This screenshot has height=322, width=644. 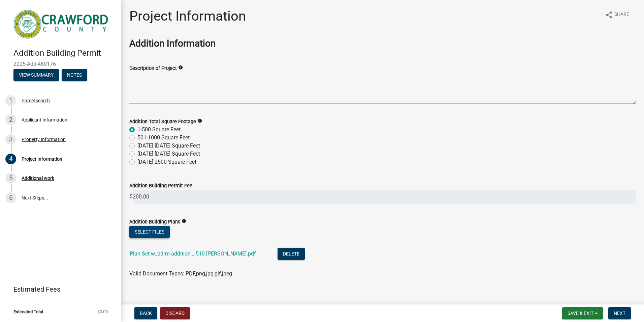 I want to click on wm-modal-confirm: Delete Document, so click(x=291, y=253).